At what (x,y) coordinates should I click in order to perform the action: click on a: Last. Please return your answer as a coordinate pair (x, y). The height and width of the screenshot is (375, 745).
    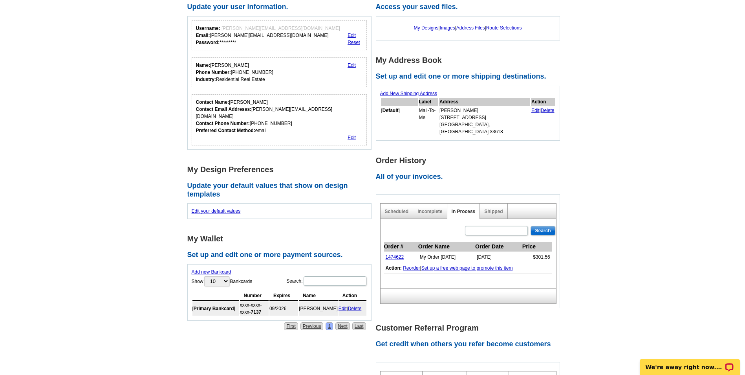
    Looking at the image, I should click on (359, 326).